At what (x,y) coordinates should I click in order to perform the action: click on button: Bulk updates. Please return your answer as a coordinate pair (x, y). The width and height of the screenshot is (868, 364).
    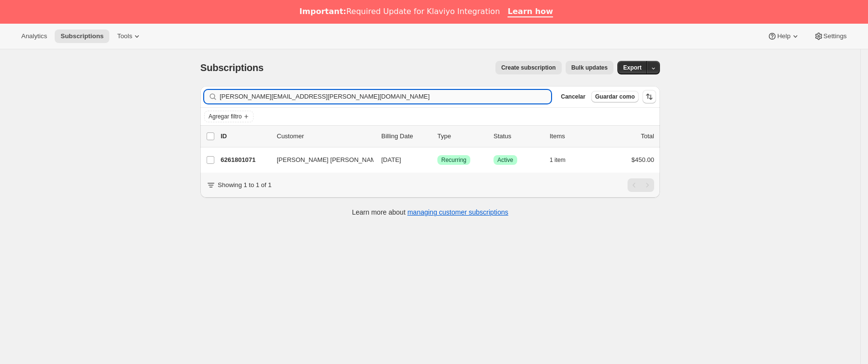
    Looking at the image, I should click on (589, 68).